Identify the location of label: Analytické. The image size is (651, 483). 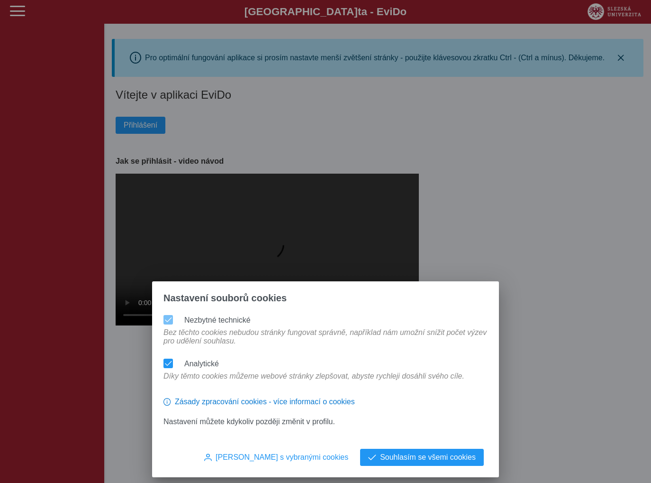
(201, 363).